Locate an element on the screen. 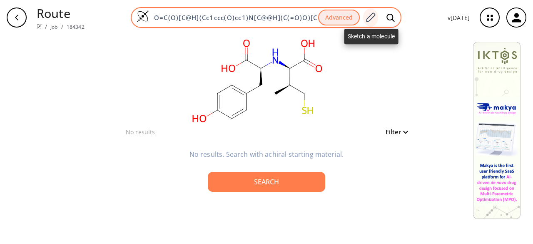  img: Banner is located at coordinates (497, 130).